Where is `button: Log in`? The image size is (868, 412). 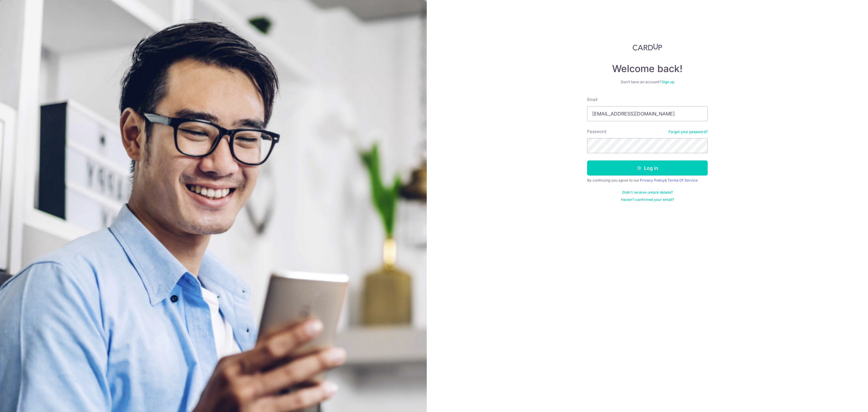
button: Log in is located at coordinates (647, 168).